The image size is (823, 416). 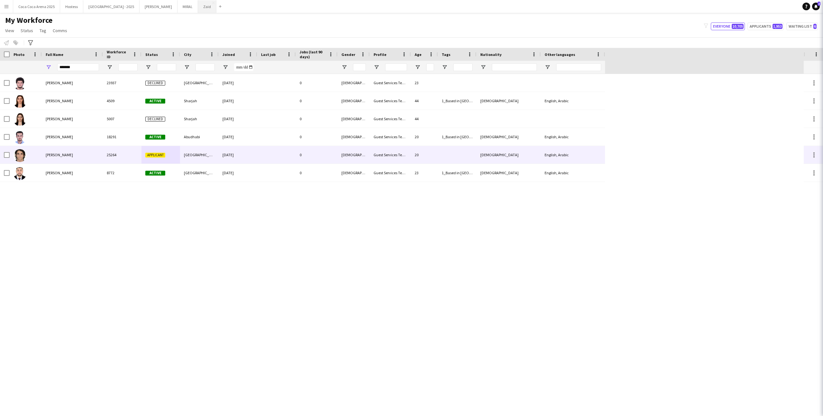 What do you see at coordinates (491, 54) in the screenshot?
I see `span: Nationality` at bounding box center [491, 54].